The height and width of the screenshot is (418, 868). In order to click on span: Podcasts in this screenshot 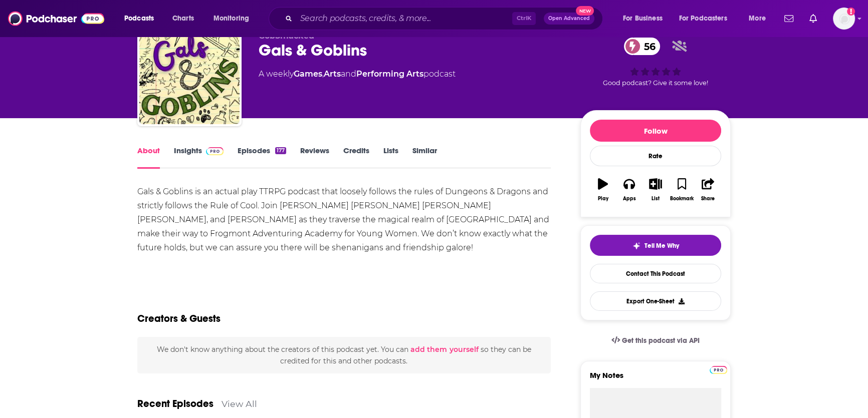, I will do `click(139, 19)`.